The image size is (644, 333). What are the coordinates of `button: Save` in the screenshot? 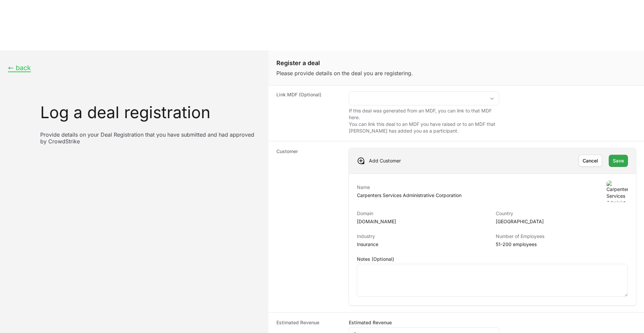 It's located at (619, 160).